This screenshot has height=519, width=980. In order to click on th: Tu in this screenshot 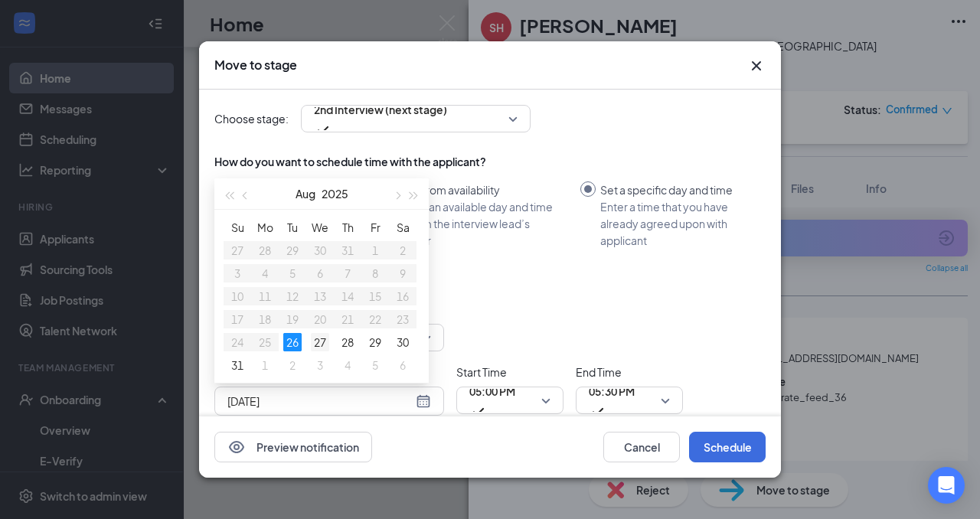, I will do `click(292, 228)`.